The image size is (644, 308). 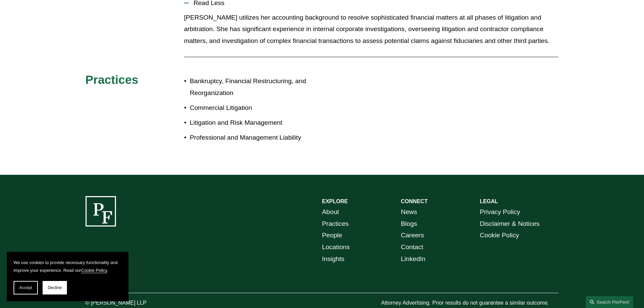 I want to click on a: Insights, so click(x=334, y=259).